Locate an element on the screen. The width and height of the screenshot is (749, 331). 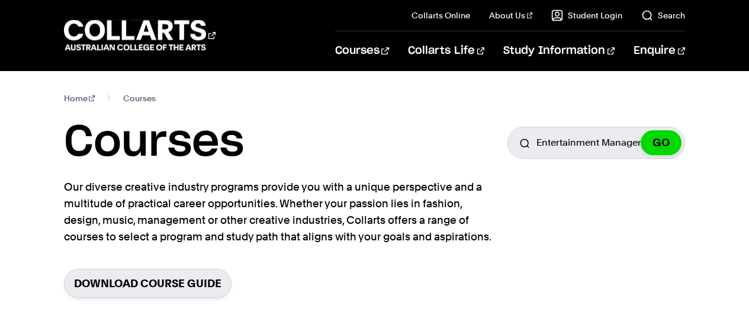
a: Collarts Online is located at coordinates (441, 15).